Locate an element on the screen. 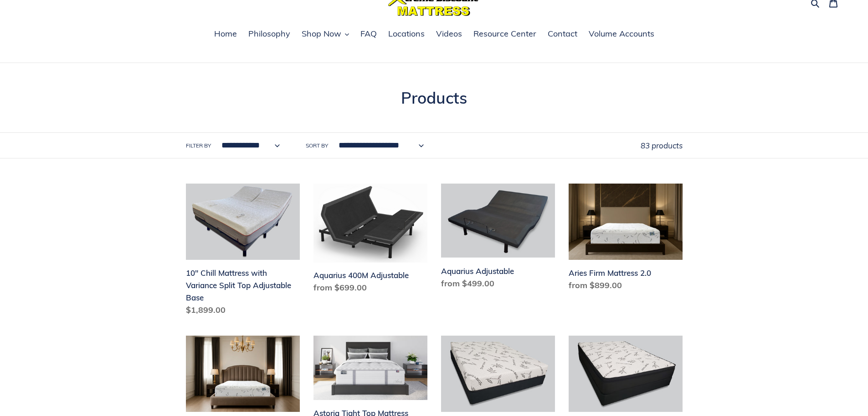 This screenshot has width=868, height=416. a: FAQ is located at coordinates (369, 34).